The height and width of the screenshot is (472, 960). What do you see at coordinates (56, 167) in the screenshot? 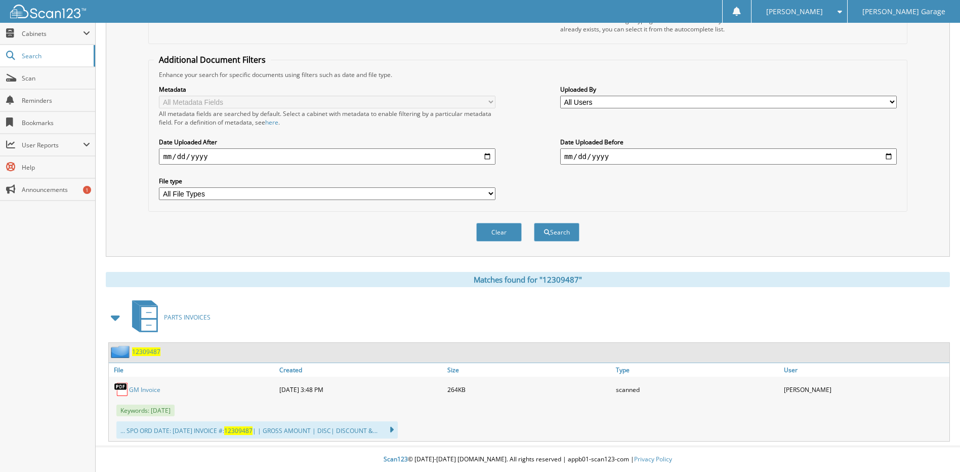
I see `span: Help` at bounding box center [56, 167].